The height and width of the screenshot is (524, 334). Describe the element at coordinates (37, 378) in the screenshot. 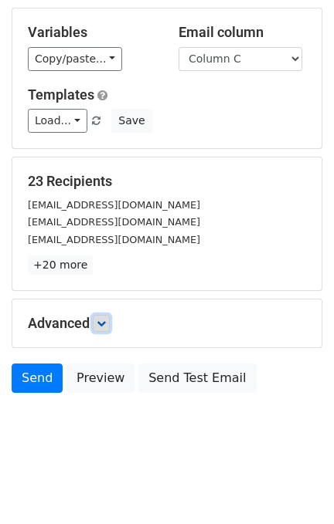

I see `a: Send` at that location.